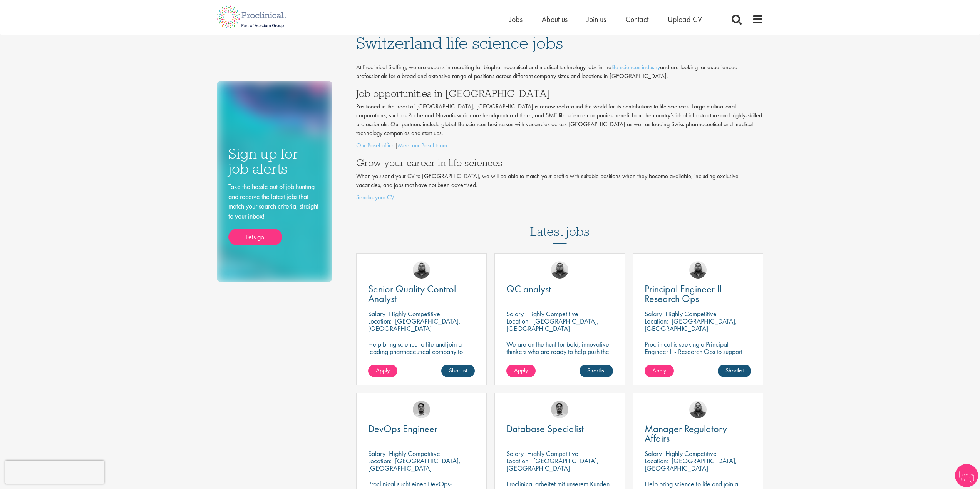 The width and height of the screenshot is (980, 489). What do you see at coordinates (555, 20) in the screenshot?
I see `span: About us` at bounding box center [555, 20].